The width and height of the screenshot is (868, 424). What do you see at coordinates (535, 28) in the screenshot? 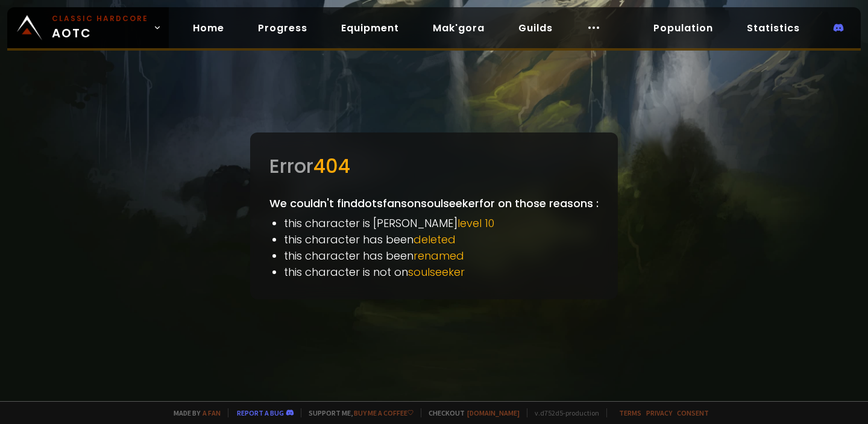
I see `a: Guilds` at bounding box center [535, 28].